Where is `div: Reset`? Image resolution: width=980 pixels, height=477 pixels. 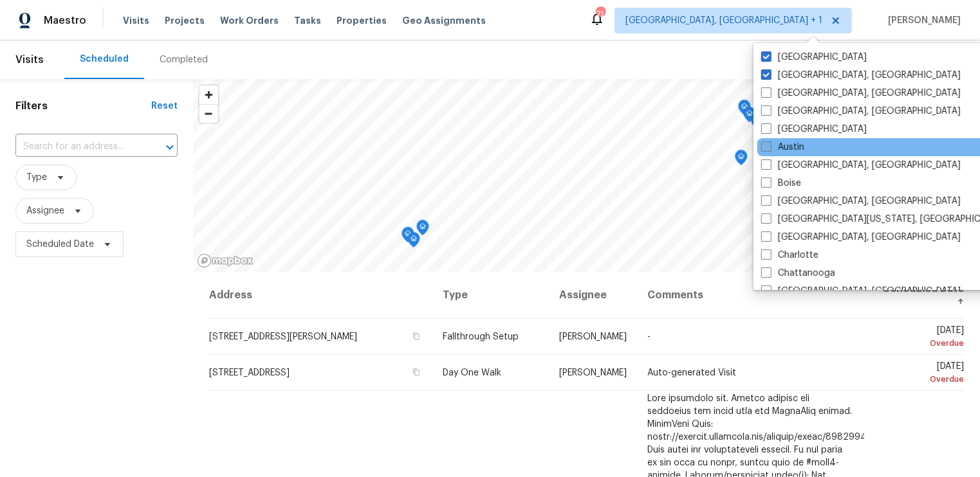 div: Reset is located at coordinates (164, 106).